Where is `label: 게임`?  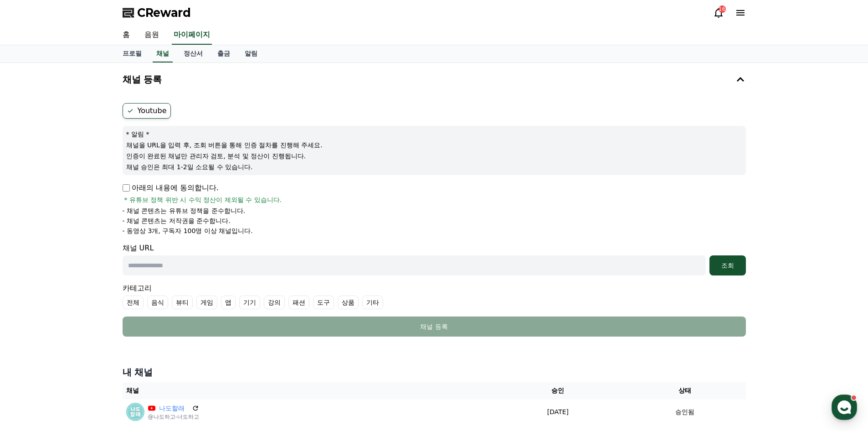
label: 게임 is located at coordinates (207, 302).